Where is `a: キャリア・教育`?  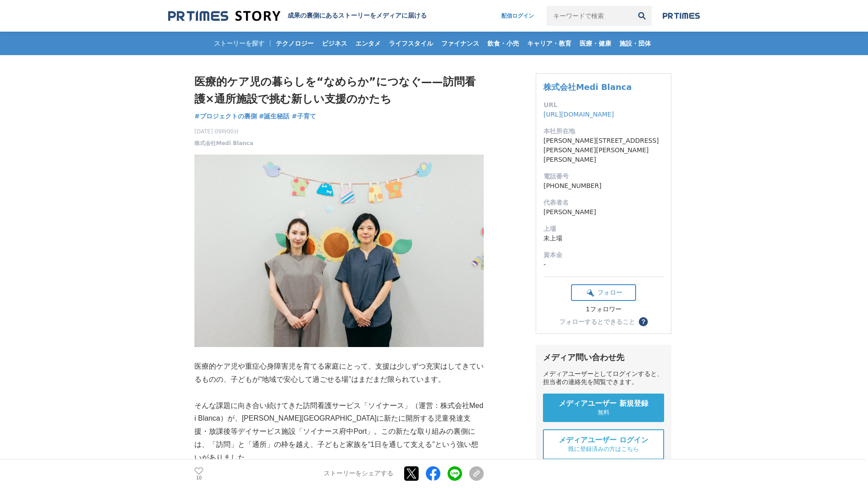
a: キャリア・教育 is located at coordinates (549, 44).